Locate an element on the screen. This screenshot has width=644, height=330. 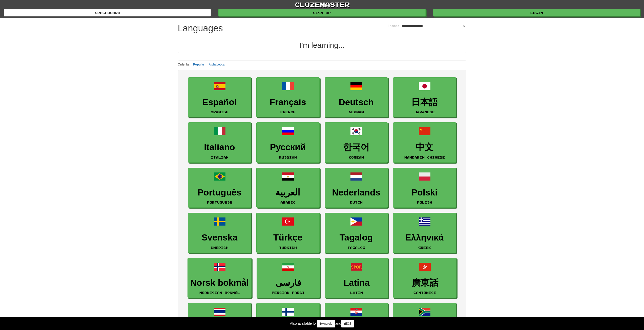
a: Sign up is located at coordinates (322, 12).